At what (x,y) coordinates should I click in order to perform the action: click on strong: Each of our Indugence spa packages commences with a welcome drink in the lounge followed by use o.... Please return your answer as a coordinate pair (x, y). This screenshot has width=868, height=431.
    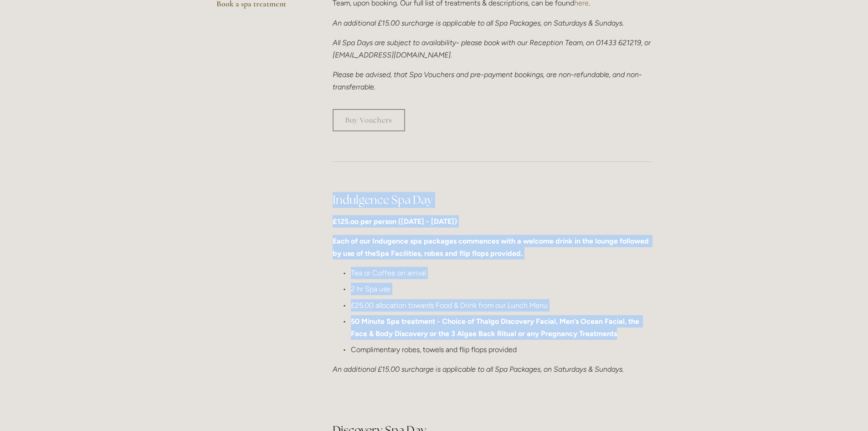
    Looking at the image, I should click on (492, 248).